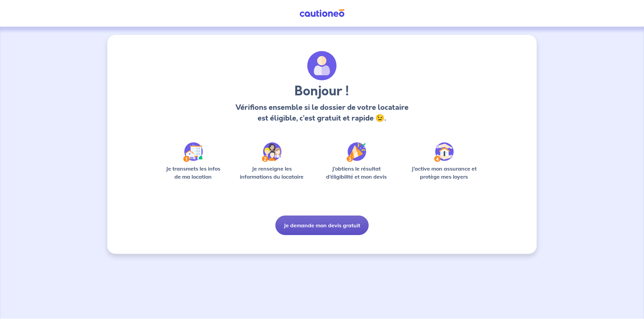  I want to click on img: archivate, so click(322, 66).